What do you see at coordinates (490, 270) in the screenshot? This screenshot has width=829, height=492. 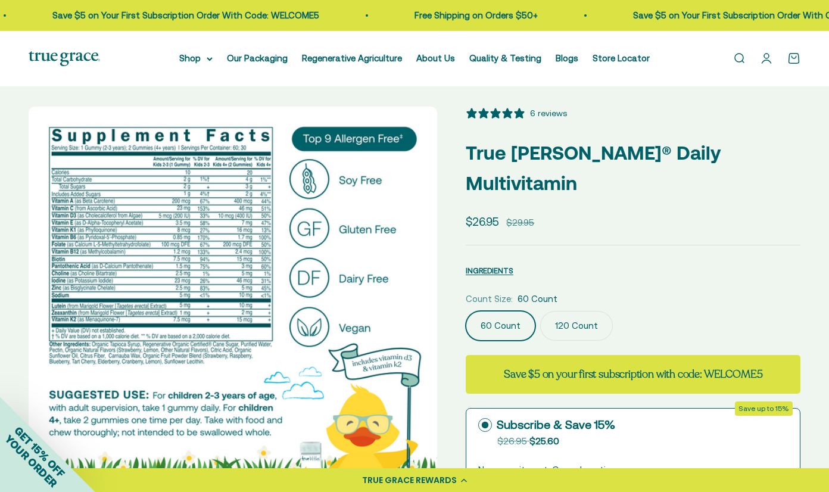 I see `span: INGREDIENTS` at bounding box center [490, 270].